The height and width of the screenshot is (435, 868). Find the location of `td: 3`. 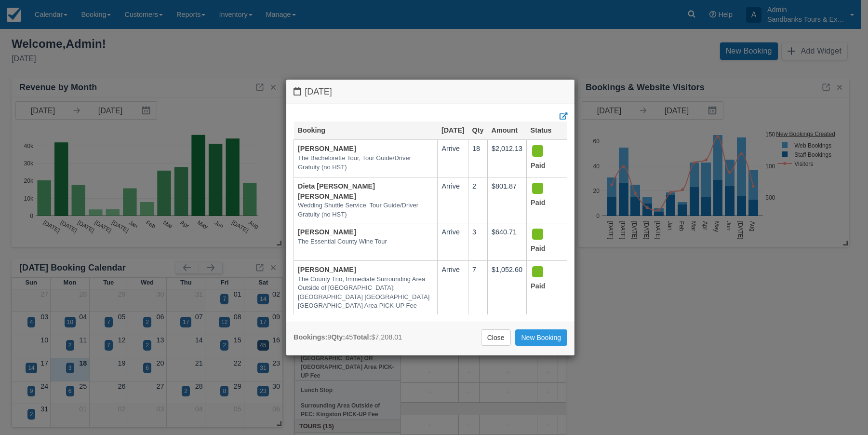

td: 3 is located at coordinates (479, 242).